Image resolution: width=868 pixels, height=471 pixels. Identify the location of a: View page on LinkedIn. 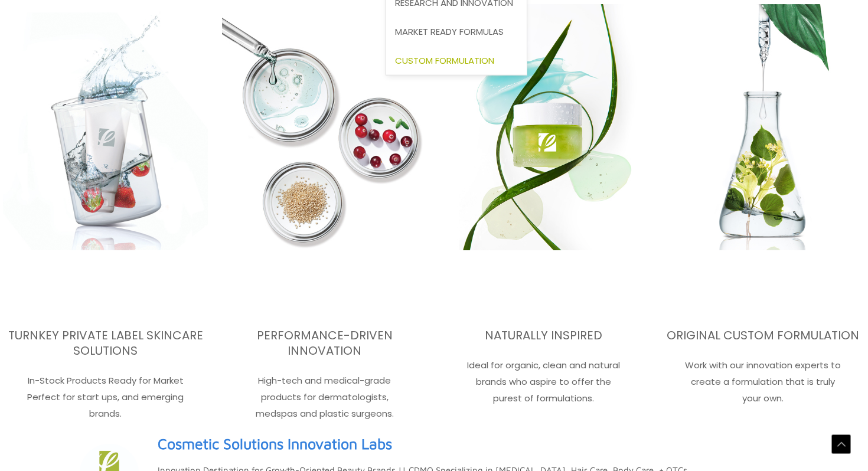
(274, 445).